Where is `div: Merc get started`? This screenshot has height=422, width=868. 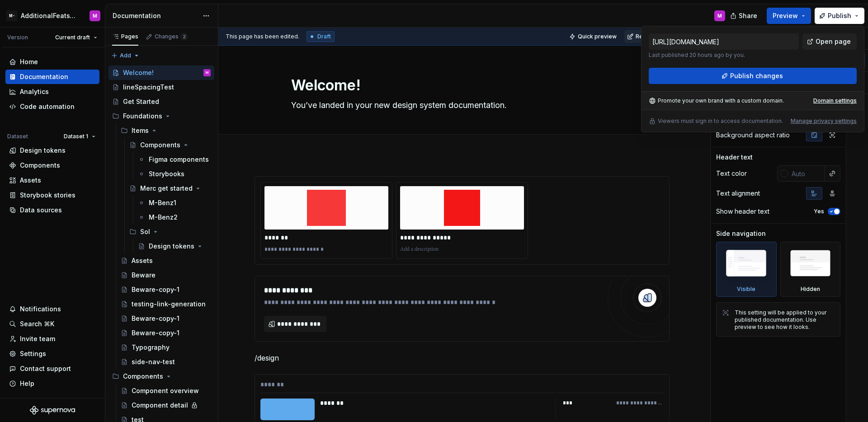
div: Merc get started is located at coordinates (166, 188).